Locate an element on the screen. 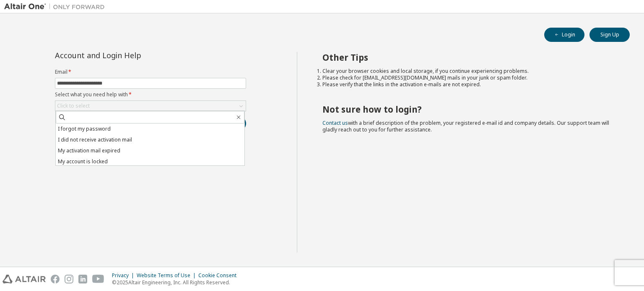  span: with a brief description of the problem, your registered e-mail id and company details. Our suppo... is located at coordinates (466, 127).